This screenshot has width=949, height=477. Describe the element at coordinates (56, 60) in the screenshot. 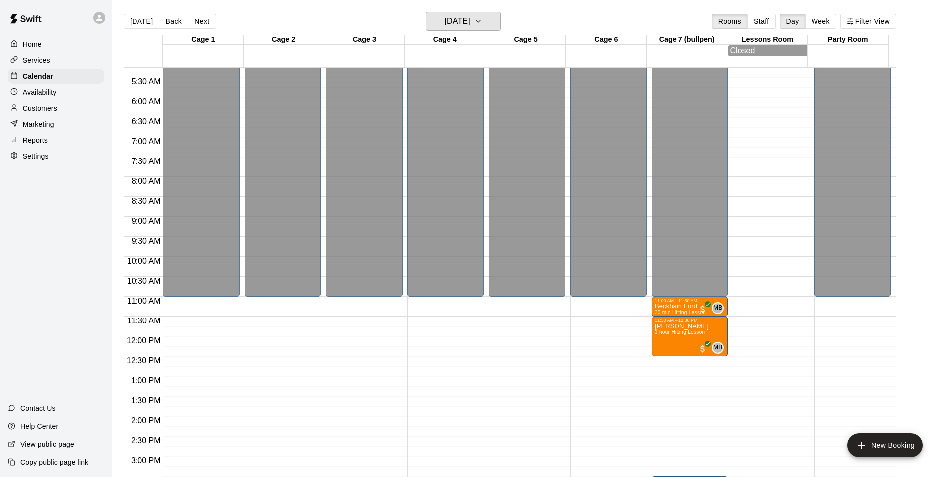

I see `div: Services` at that location.